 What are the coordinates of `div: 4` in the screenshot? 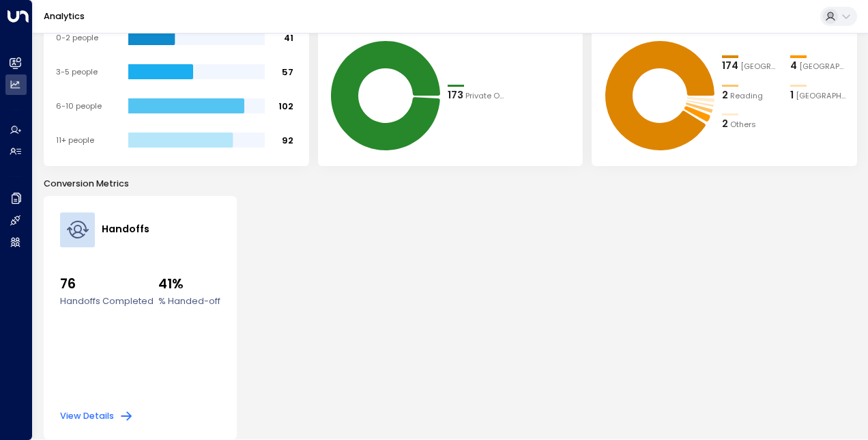 It's located at (794, 66).